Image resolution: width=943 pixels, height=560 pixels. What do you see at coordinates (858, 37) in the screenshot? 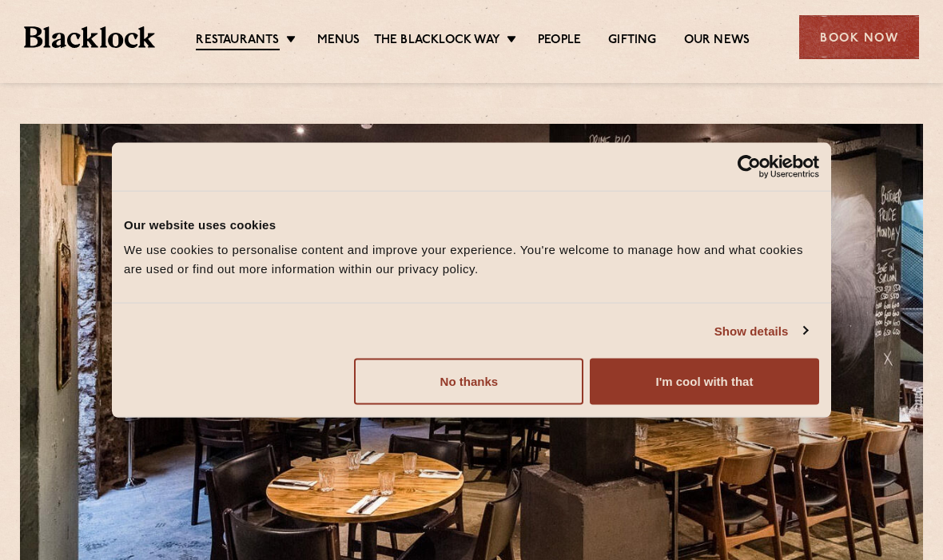
I see `div: Book Now` at bounding box center [858, 37].